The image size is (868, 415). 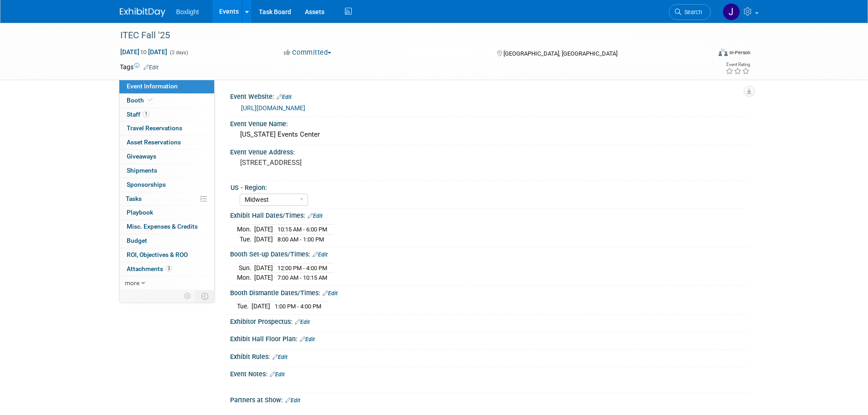 What do you see at coordinates (704, 54) in the screenshot?
I see `div: Event Format` at bounding box center [704, 54].